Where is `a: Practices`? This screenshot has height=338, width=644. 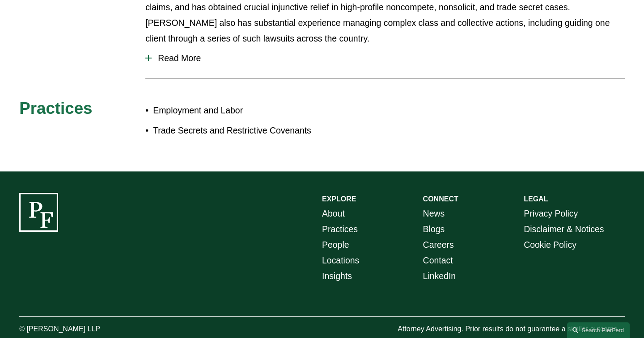 a: Practices is located at coordinates (340, 229).